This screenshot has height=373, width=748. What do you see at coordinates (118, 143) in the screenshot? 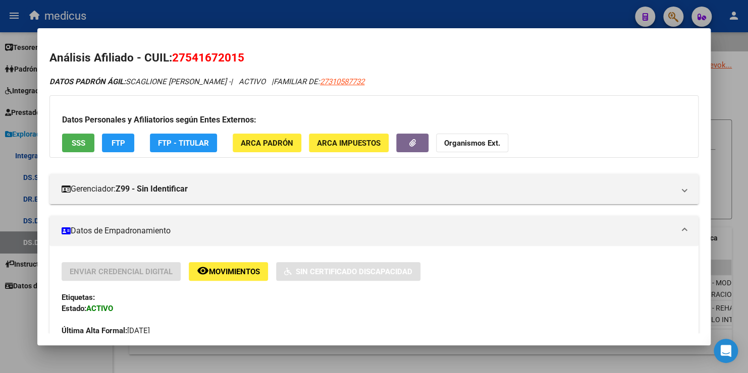
I see `span: FTP` at bounding box center [118, 143].